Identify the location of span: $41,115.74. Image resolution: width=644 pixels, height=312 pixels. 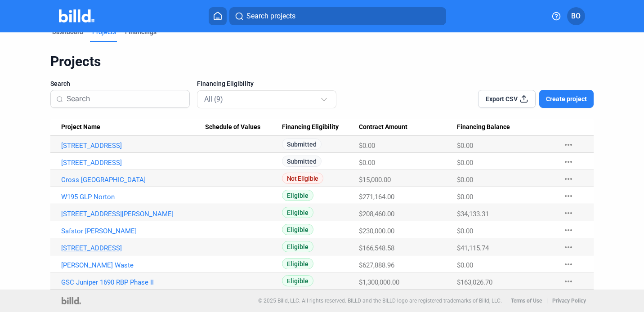
(472, 248).